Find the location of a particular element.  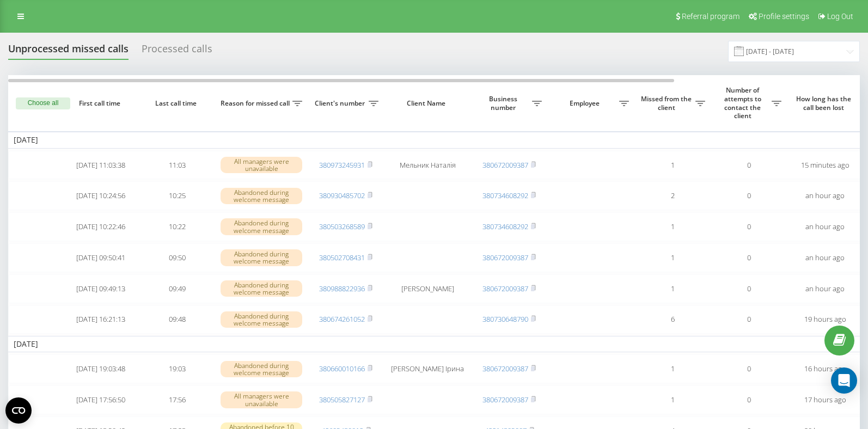

span: First call time is located at coordinates (101, 104).